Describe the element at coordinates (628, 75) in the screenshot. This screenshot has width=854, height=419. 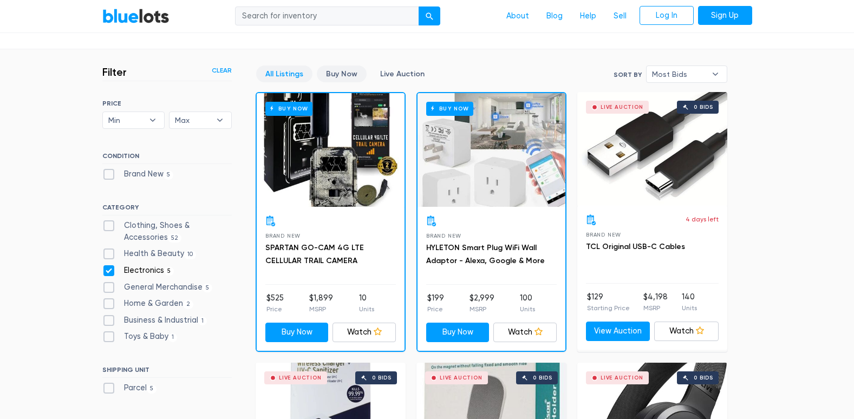
I see `label: Sort By` at that location.